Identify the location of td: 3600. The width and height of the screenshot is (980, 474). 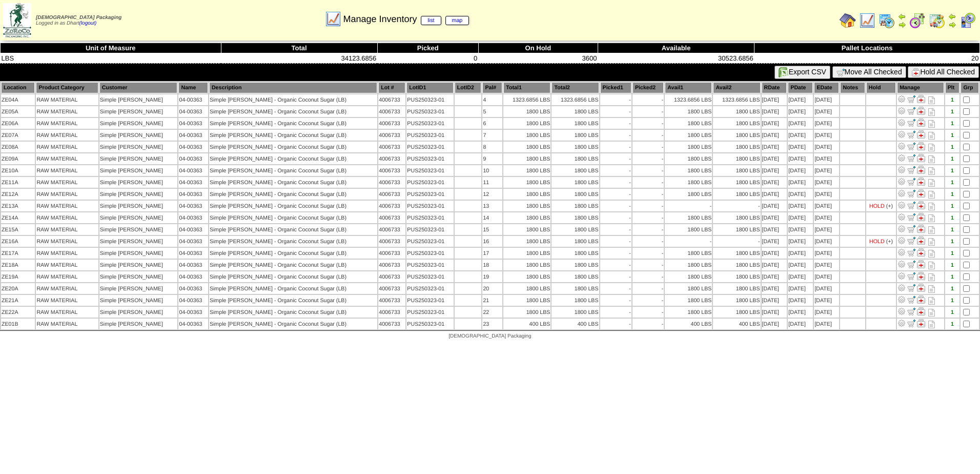
(537, 58).